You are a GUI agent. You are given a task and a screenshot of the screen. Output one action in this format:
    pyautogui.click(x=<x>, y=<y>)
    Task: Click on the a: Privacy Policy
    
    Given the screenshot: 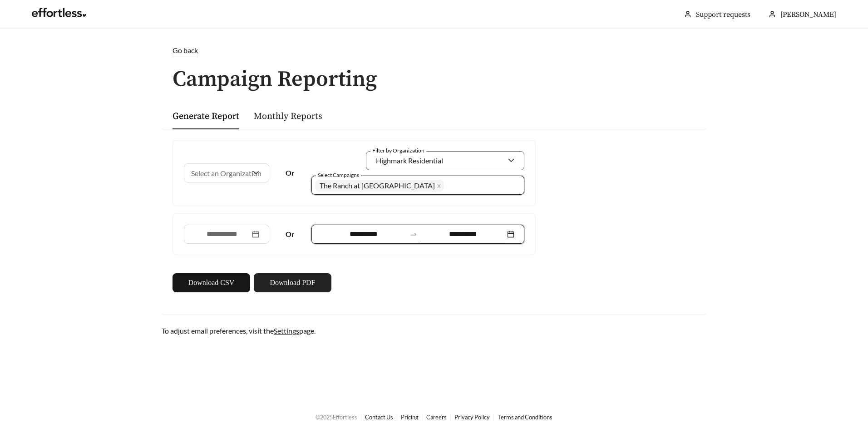 What is the action you would take?
    pyautogui.click(x=472, y=417)
    